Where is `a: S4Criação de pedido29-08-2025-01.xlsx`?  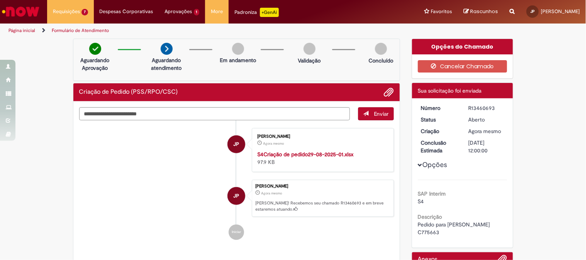
a: S4Criação de pedido29-08-2025-01.xlsx is located at coordinates (305, 155).